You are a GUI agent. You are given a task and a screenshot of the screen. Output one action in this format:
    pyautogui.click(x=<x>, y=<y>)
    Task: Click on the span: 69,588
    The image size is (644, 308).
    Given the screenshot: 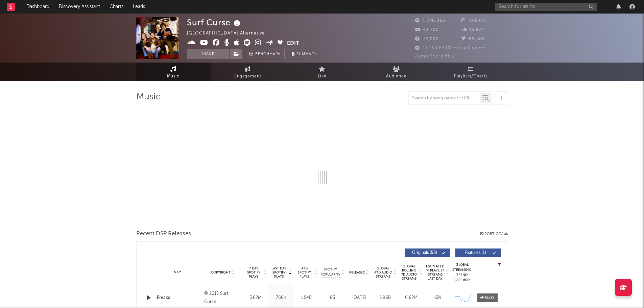 What is the action you would take?
    pyautogui.click(x=473, y=39)
    